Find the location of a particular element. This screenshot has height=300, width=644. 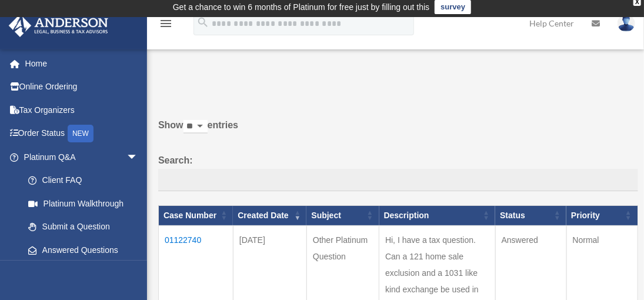

a: Platinum Q&Aarrow_drop_down is located at coordinates (78, 157).